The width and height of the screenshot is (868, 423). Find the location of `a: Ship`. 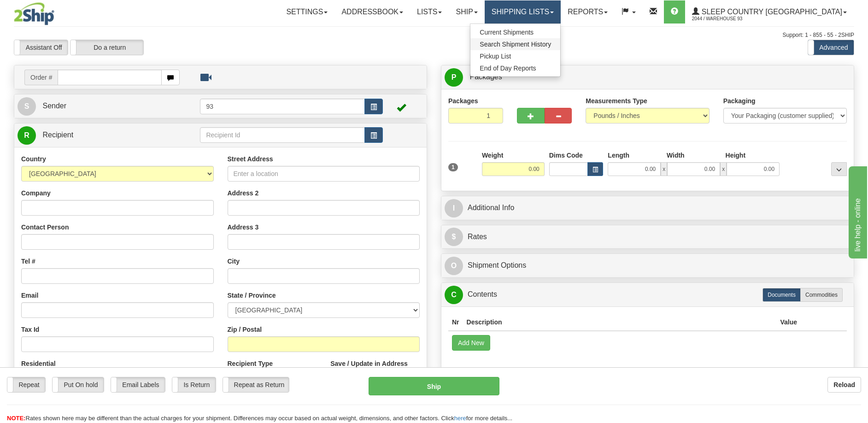

a: Ship is located at coordinates (467, 12).